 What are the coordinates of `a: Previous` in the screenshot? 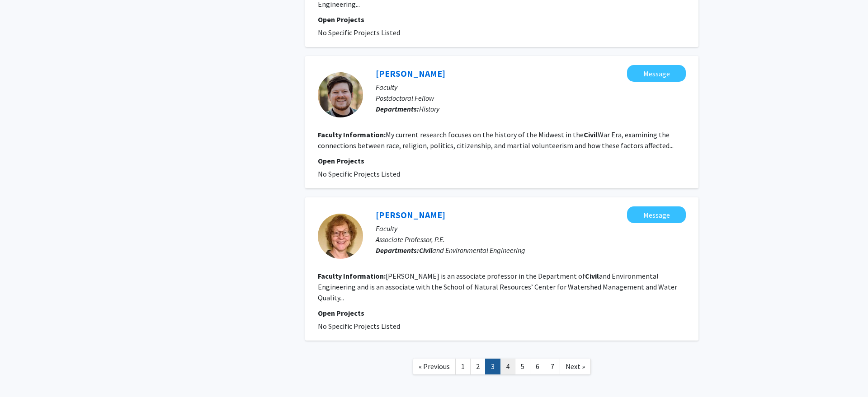 It's located at (434, 366).